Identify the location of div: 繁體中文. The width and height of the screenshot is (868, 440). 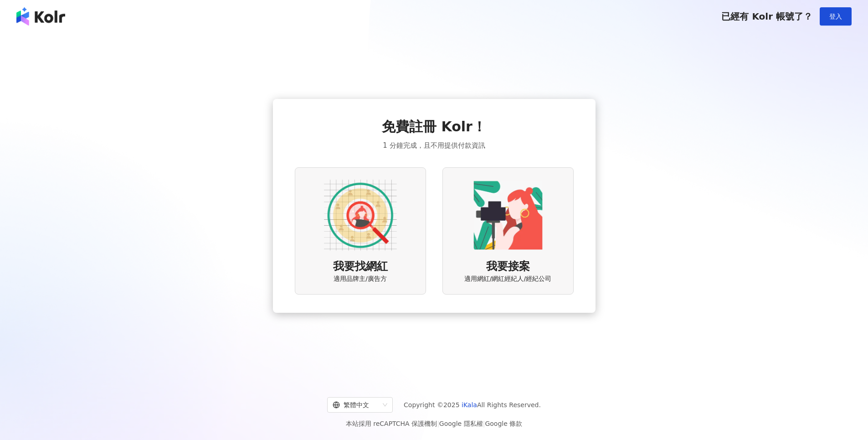
(356, 405).